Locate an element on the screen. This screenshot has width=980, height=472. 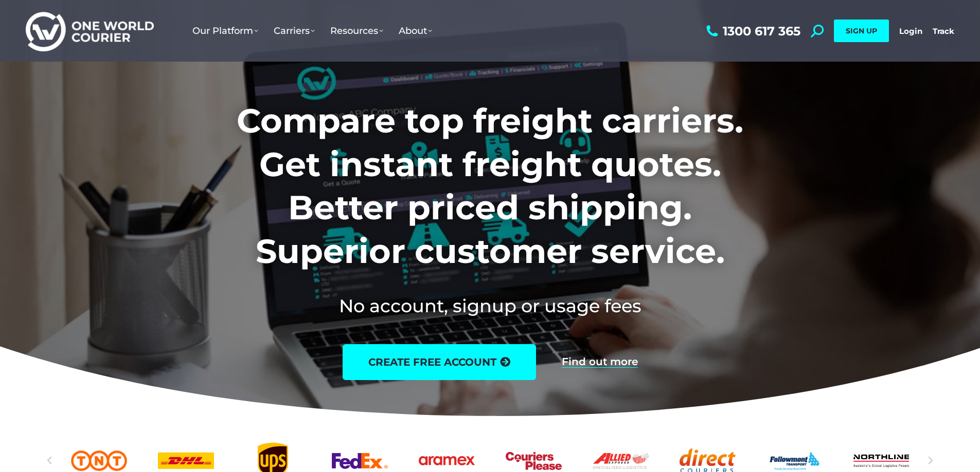
a: 1300 617 365 is located at coordinates (752, 31).